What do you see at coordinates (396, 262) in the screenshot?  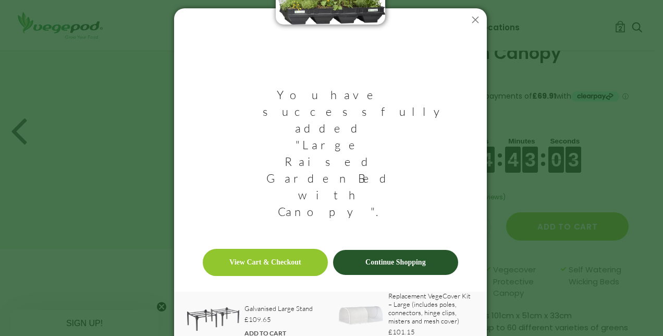 I see `a: Continue Shopping` at bounding box center [396, 262].